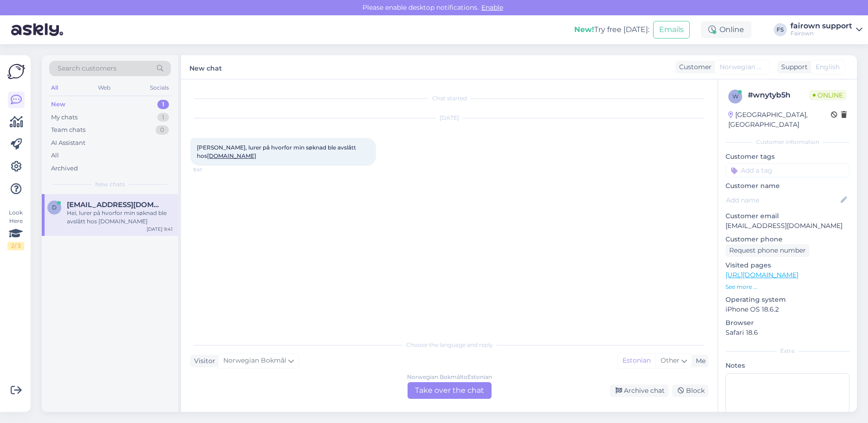 The image size is (868, 423). I want to click on a: fairown supportFairown, so click(826, 29).